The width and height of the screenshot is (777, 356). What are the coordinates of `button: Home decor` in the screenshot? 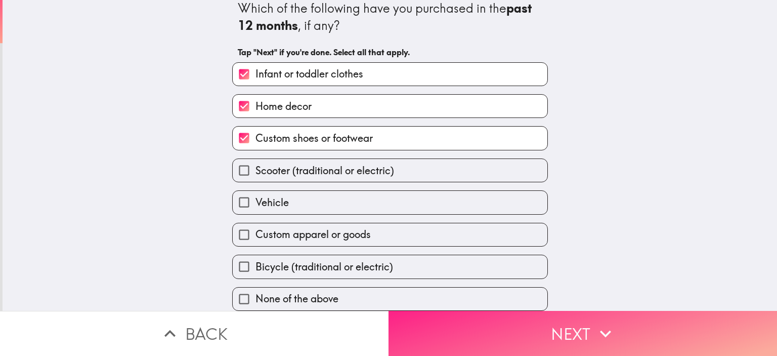 It's located at (390, 106).